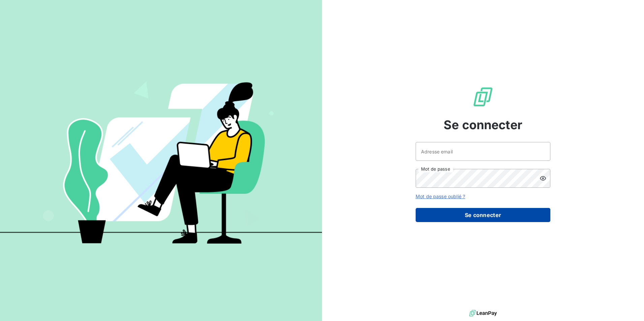 The height and width of the screenshot is (321, 644). I want to click on img: logo, so click(483, 313).